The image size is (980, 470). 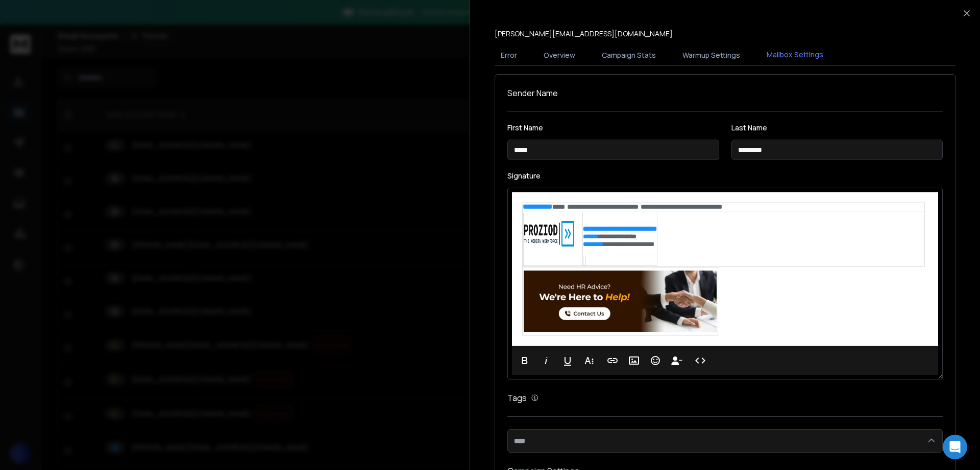 I want to click on button: Bold (Ctrl+B), so click(x=525, y=360).